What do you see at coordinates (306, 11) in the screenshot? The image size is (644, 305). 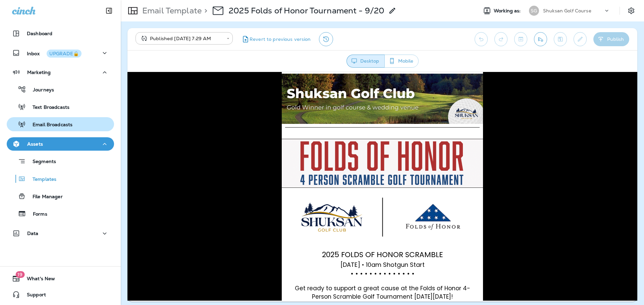 I see `p: 2025 Folds of Honor Tournament - 9/20` at bounding box center [306, 11].